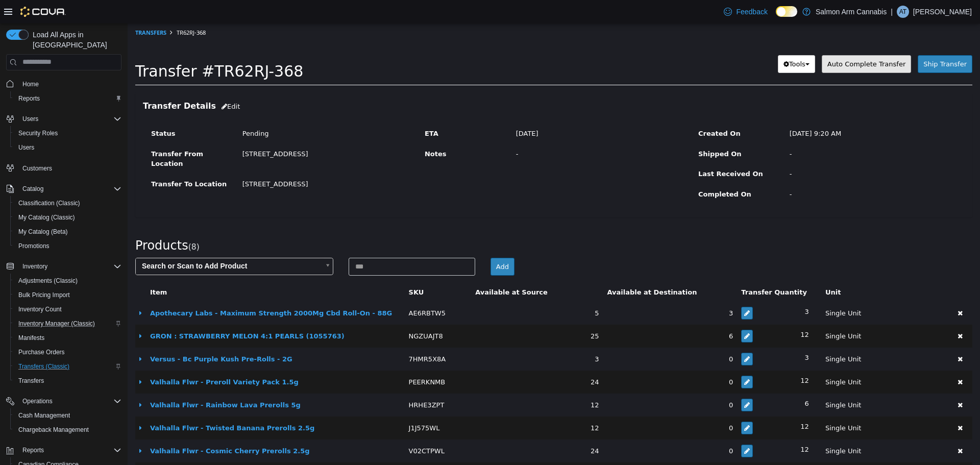 This screenshot has width=980, height=465. What do you see at coordinates (426, 83) in the screenshot?
I see `h3: Transfer Details` at bounding box center [426, 83].